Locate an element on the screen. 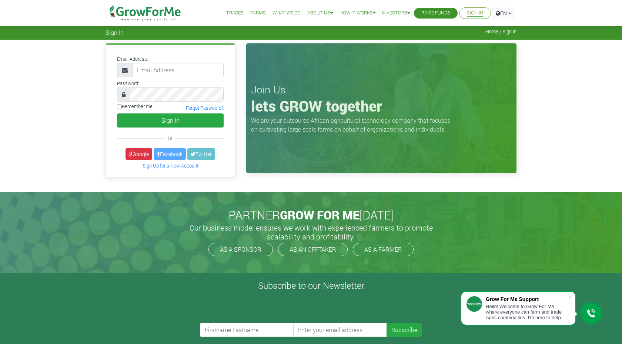 The width and height of the screenshot is (622, 344). a: Sign In is located at coordinates (475, 13).